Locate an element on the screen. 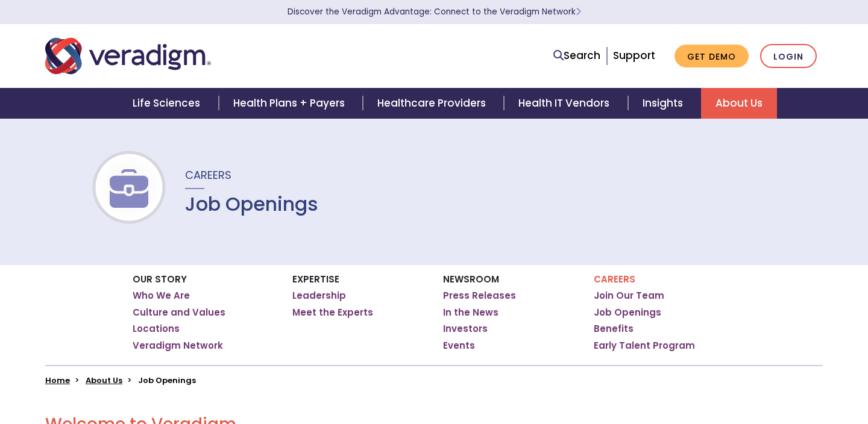 This screenshot has height=424, width=868. a: Events is located at coordinates (459, 346).